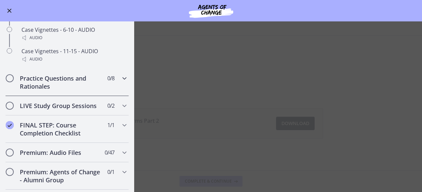  What do you see at coordinates (61, 129) in the screenshot?
I see `h2: FINAL STEP: Course Completion Checklist` at bounding box center [61, 129].